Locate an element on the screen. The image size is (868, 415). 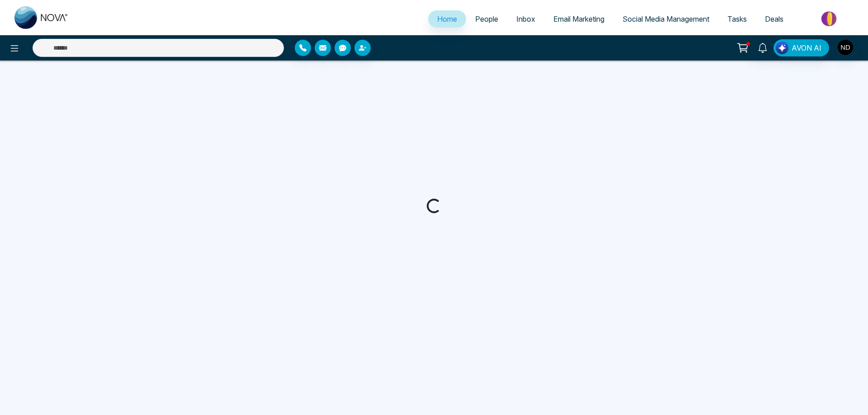
span: Email Marketing is located at coordinates (579, 19).